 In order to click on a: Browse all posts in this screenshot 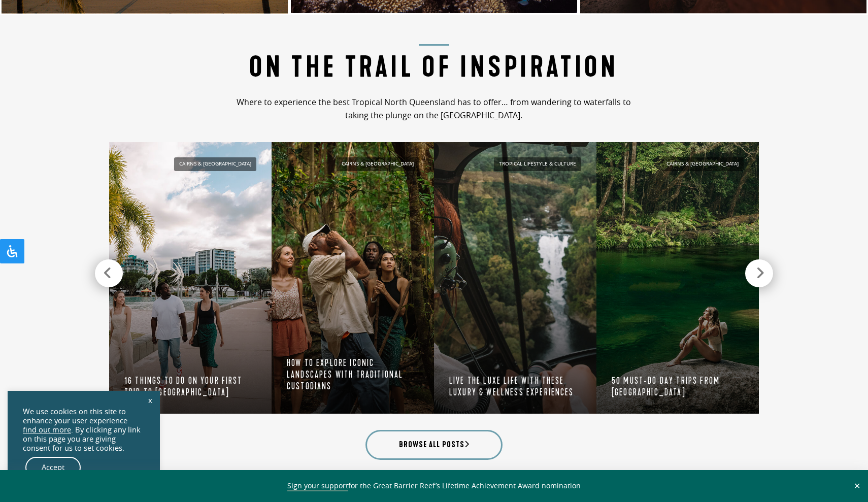, I will do `click(434, 444)`.